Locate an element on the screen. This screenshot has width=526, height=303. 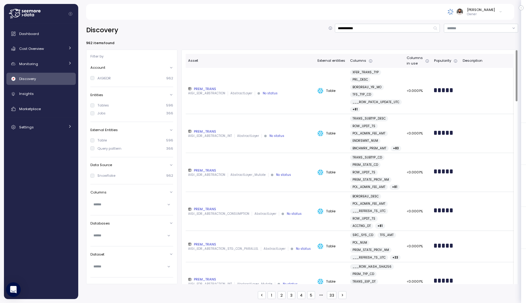
h2: Discovery is located at coordinates (102, 30).